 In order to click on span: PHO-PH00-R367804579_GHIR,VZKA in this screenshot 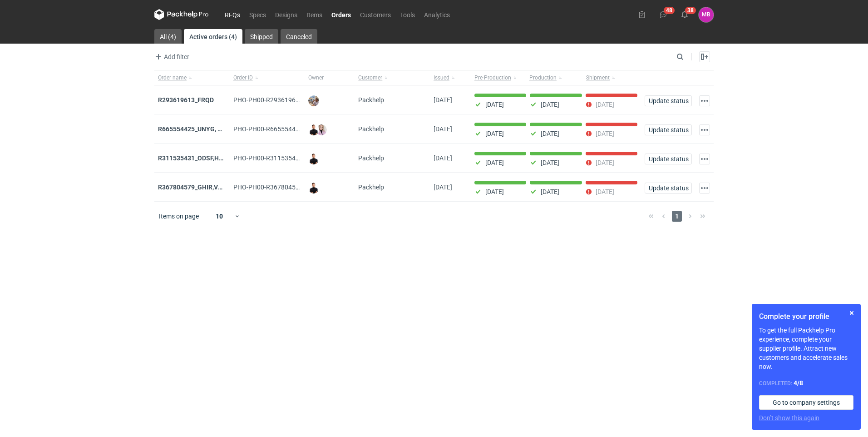, I will do `click(285, 187)`.